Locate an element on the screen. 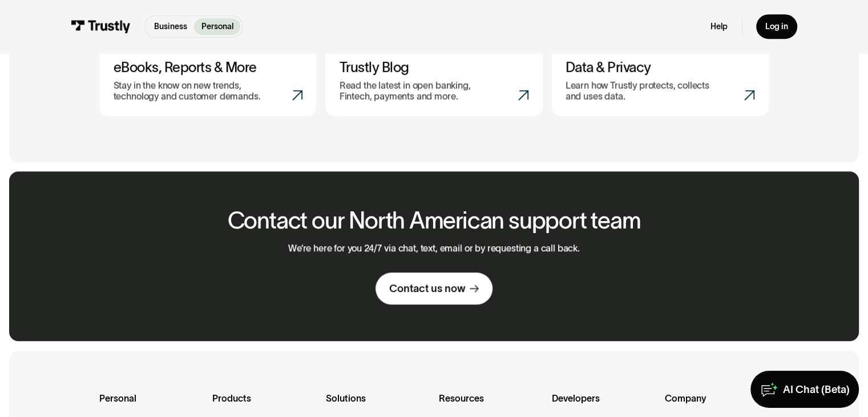 The height and width of the screenshot is (417, 868). a: AI Chat (Beta) is located at coordinates (805, 389).